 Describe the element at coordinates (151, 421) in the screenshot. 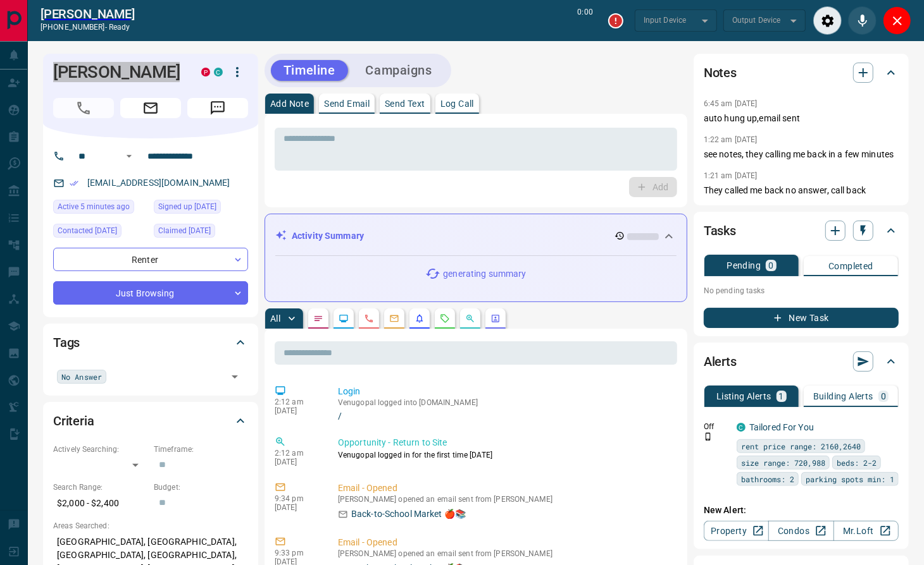

I see `div: Criteria` at that location.